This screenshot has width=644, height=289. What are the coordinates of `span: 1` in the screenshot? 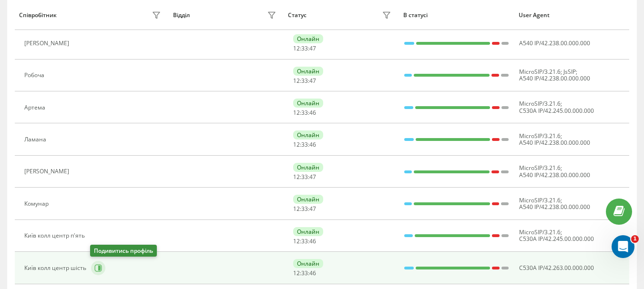 It's located at (635, 239).